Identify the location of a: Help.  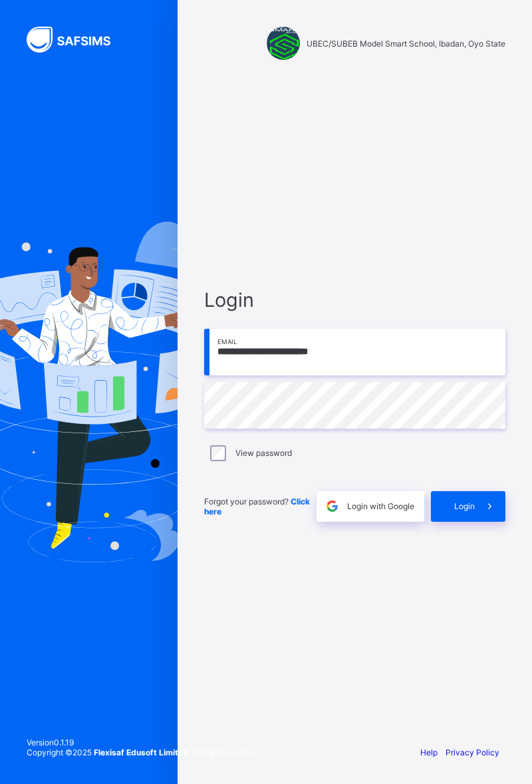
(429, 752).